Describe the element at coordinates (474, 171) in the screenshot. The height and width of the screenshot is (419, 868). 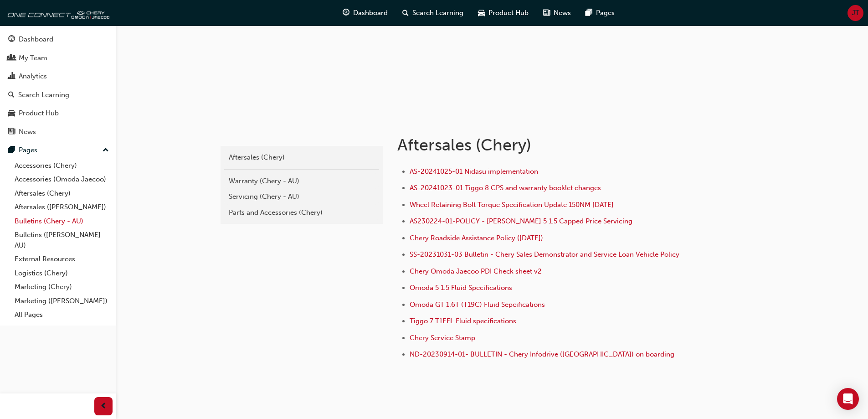
I see `a: AS-20241025-01 Nidasu implementation` at that location.